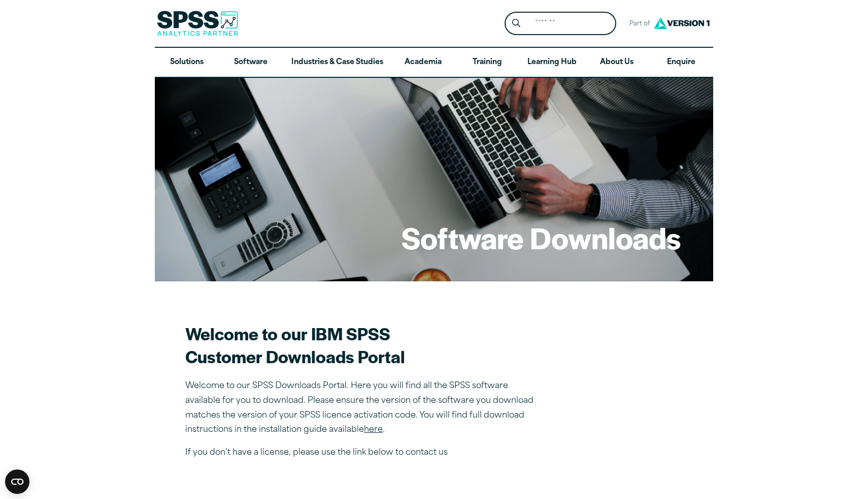  What do you see at coordinates (251, 63) in the screenshot?
I see `a: Software` at bounding box center [251, 63].